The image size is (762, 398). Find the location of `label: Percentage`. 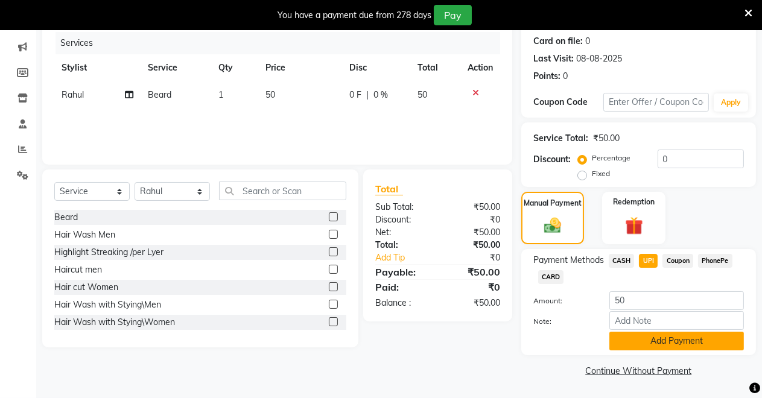

label: Percentage is located at coordinates (611, 158).